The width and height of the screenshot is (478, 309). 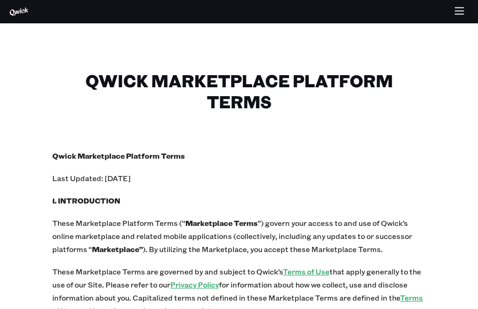 I want to click on h1: Qwick Marketplace Platform Terms, so click(x=239, y=91).